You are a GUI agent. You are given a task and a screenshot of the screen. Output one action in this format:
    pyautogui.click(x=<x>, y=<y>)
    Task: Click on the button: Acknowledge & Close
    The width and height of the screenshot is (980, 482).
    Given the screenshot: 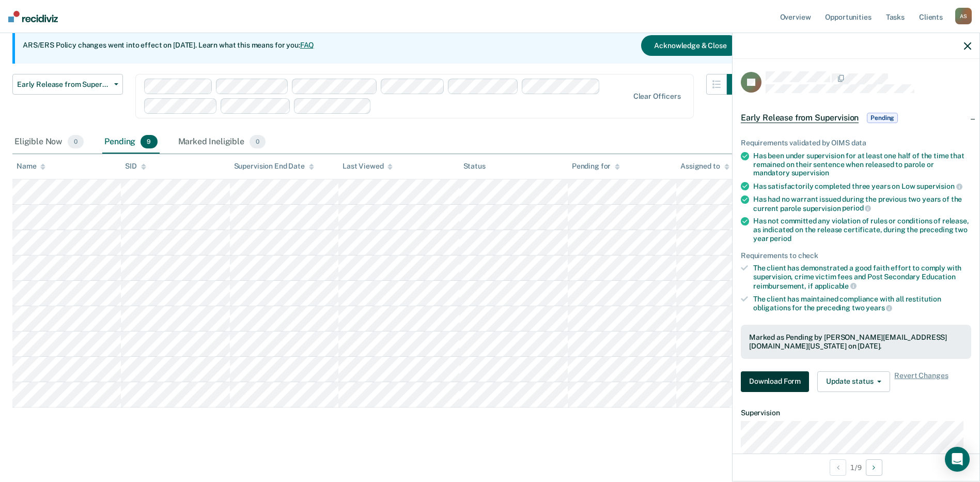 What is the action you would take?
    pyautogui.click(x=690, y=45)
    